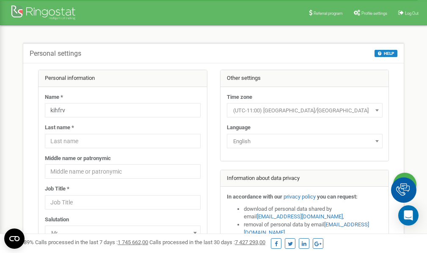  Describe the element at coordinates (55, 54) in the screenshot. I see `h5: Personal settings` at that location.